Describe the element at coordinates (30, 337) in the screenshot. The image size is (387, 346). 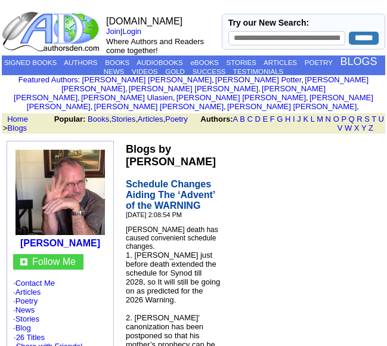
I see `a: 26 Titles` at that location.